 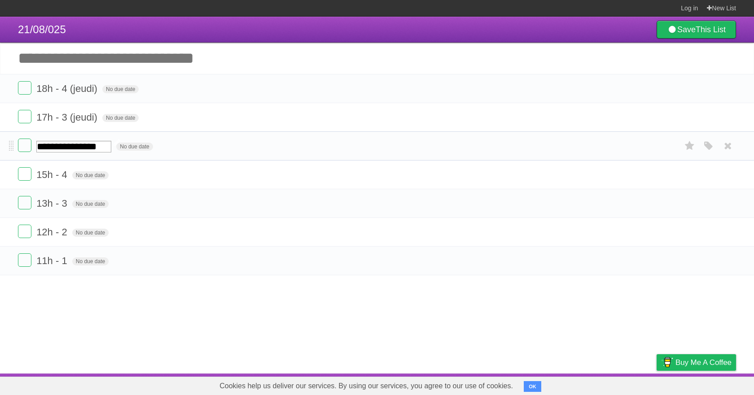 I want to click on button: OK, so click(x=532, y=387).